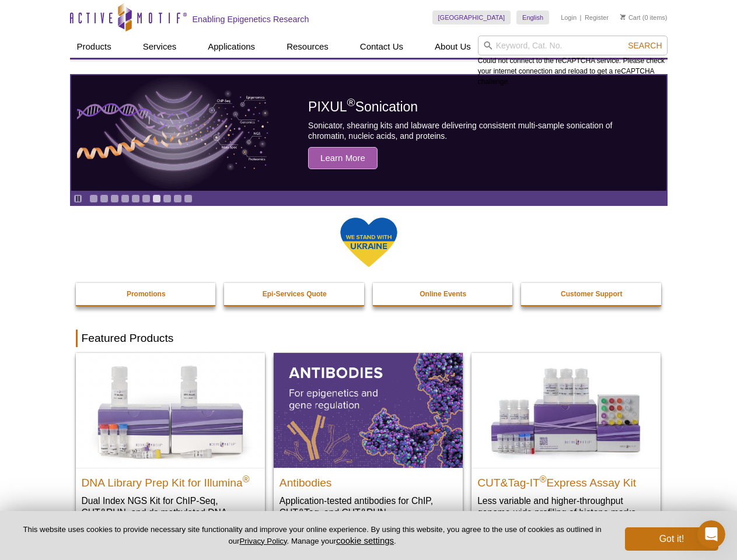 This screenshot has height=560, width=737. Describe the element at coordinates (368, 506) in the screenshot. I see `p: Application-tested antibodies for ChIP, CUT&Tag, and CUT&RUN.` at that location.